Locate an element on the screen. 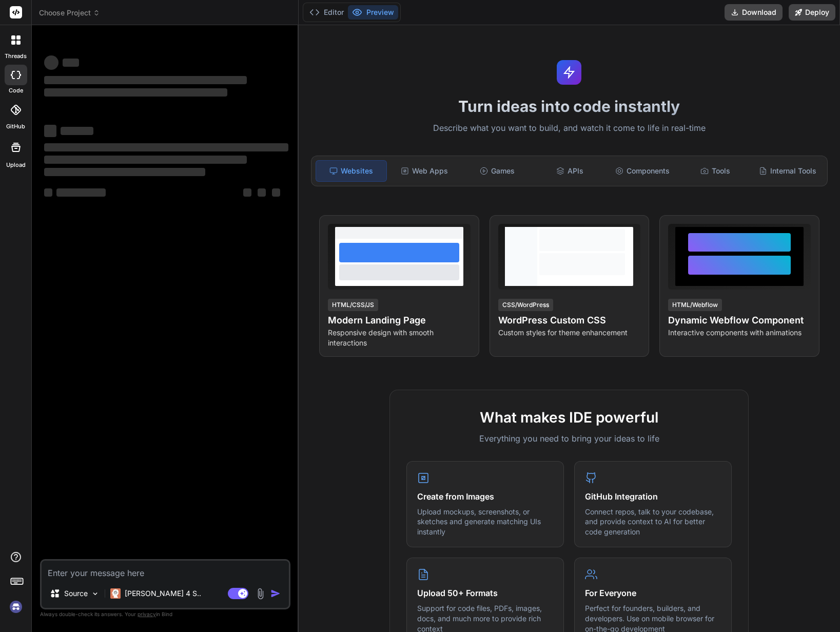  p: Source is located at coordinates (76, 593).